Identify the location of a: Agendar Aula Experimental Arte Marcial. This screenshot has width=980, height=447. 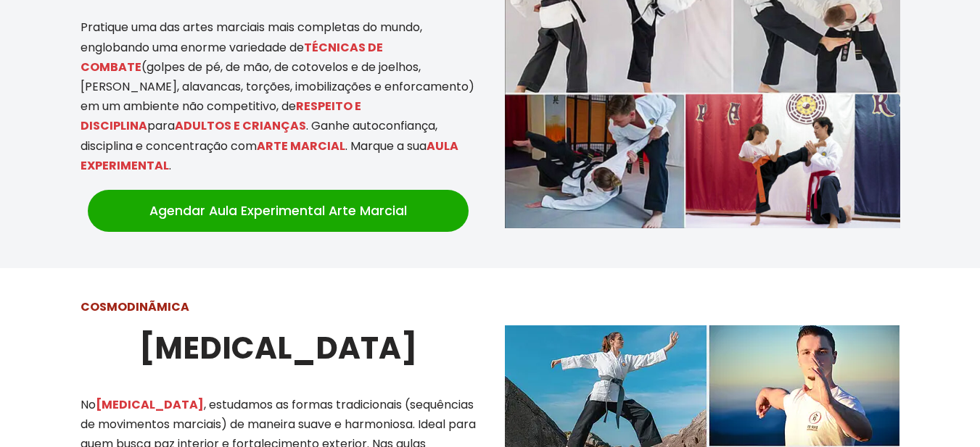
(278, 211).